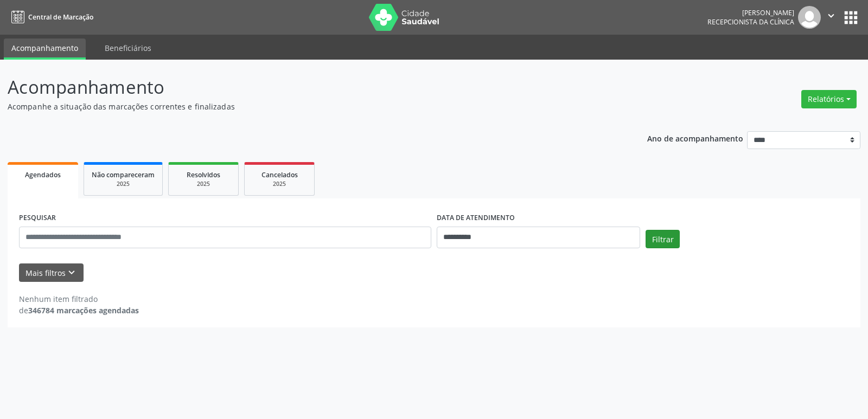  I want to click on a: Central de Marcação, so click(51, 17).